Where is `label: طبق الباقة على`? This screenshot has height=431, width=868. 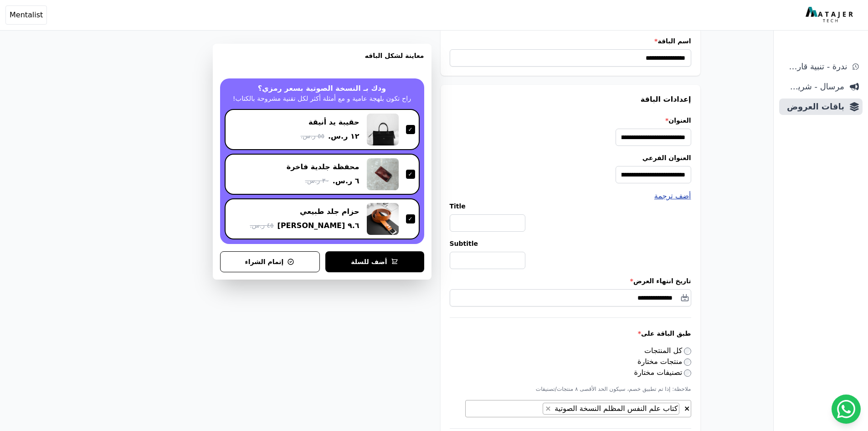 label: طبق الباقة على is located at coordinates (571, 334).